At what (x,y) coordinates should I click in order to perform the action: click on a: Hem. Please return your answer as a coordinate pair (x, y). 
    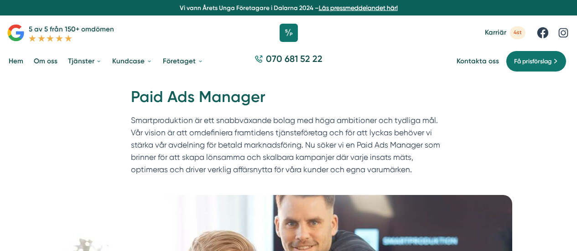
    Looking at the image, I should click on (16, 62).